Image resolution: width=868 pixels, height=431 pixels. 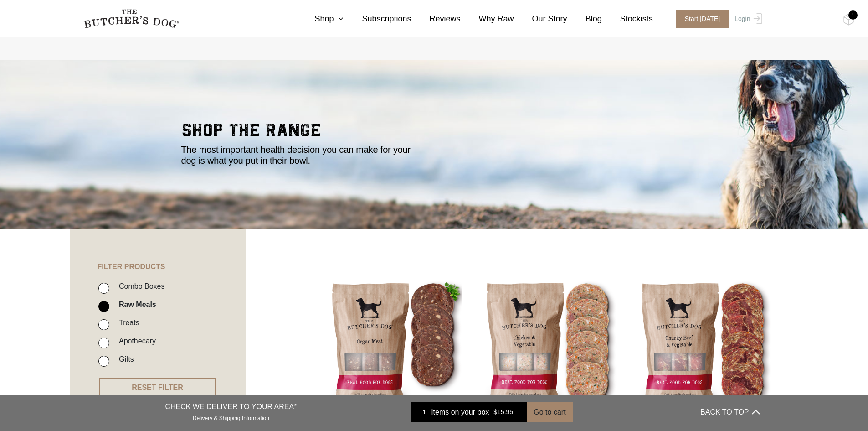 What do you see at coordinates (320, 19) in the screenshot?
I see `a: Shop` at bounding box center [320, 19].